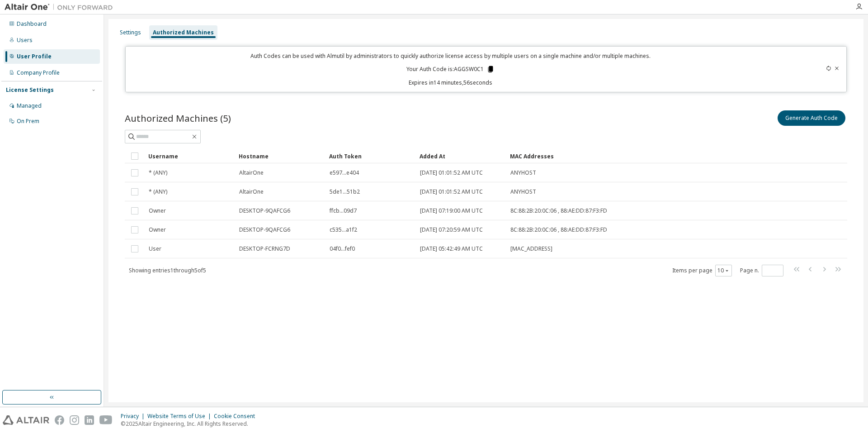 Image resolution: width=868 pixels, height=433 pixels. I want to click on span: c535...a1f2, so click(343, 230).